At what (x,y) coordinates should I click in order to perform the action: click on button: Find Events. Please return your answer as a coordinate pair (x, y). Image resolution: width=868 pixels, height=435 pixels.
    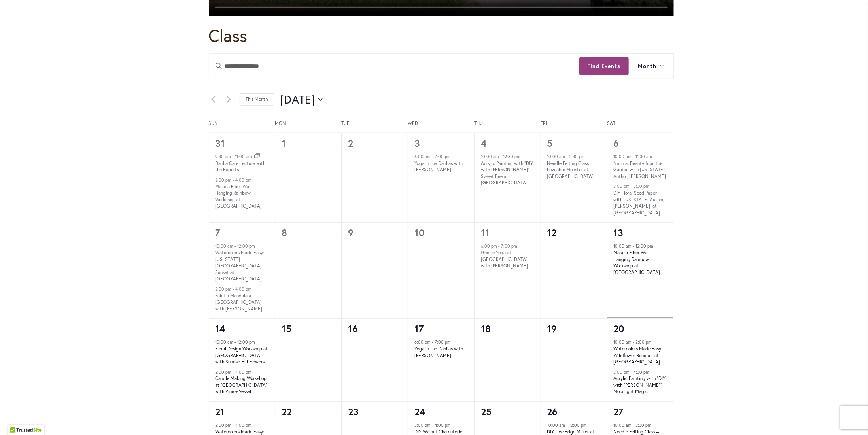
    Looking at the image, I should click on (604, 66).